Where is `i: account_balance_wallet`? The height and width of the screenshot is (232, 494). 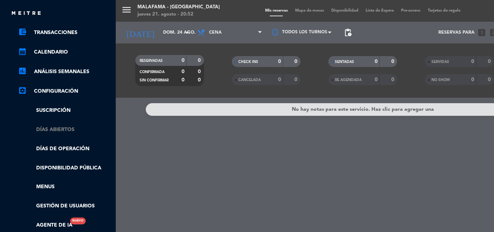
i: account_balance_wallet is located at coordinates (22, 32).